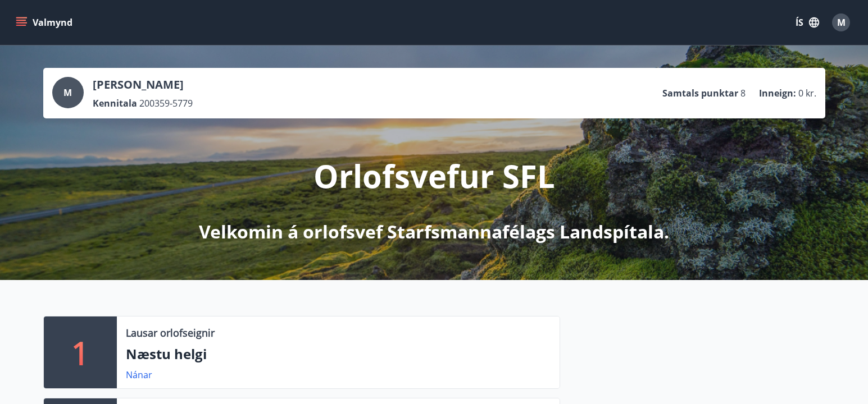  I want to click on button: ÍS, so click(807, 23).